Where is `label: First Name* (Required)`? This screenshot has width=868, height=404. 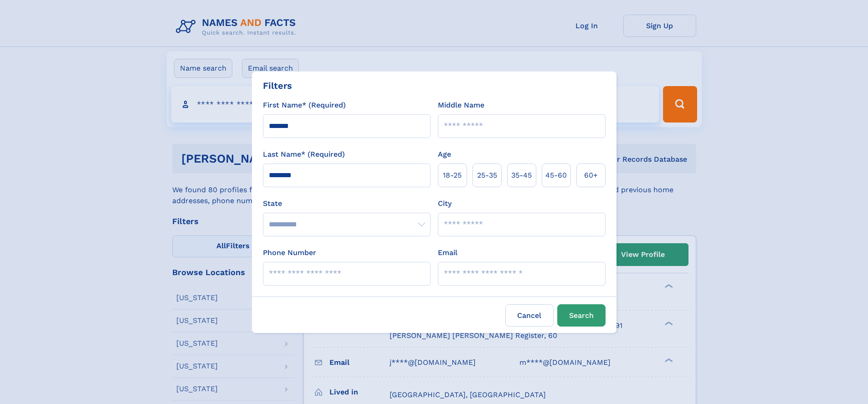
label: First Name* (Required) is located at coordinates (304, 105).